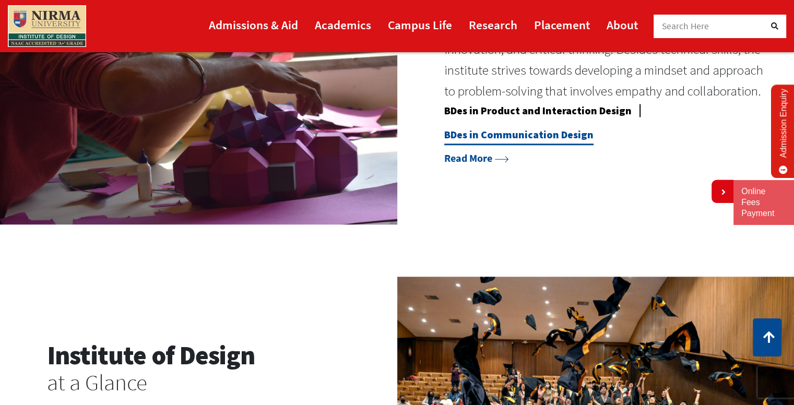  Describe the element at coordinates (477, 158) in the screenshot. I see `a: Read More` at that location.